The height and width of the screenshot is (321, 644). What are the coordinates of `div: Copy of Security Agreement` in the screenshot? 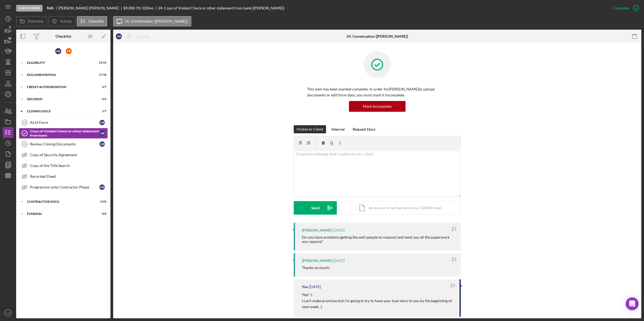 It's located at (68, 154).